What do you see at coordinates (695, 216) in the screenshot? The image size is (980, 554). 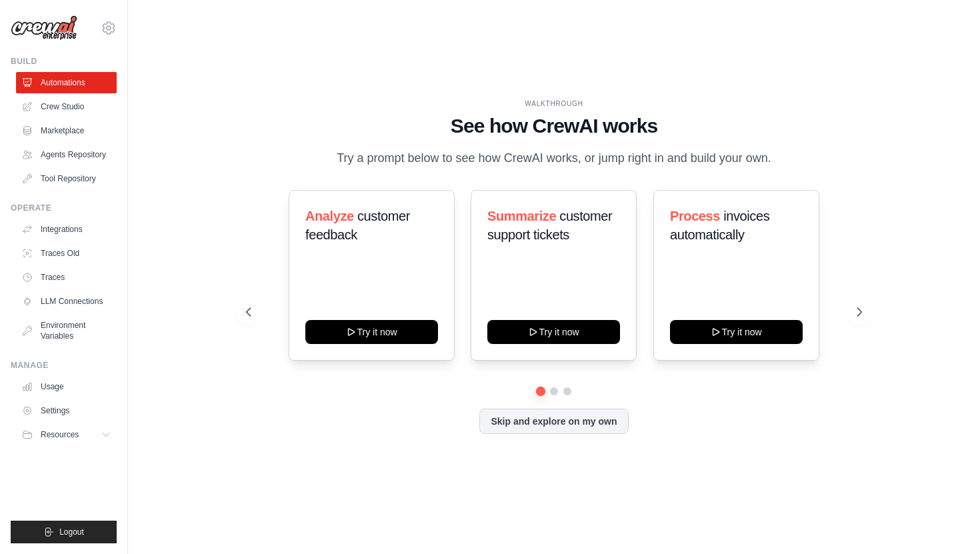 I see `span: Process` at bounding box center [695, 216].